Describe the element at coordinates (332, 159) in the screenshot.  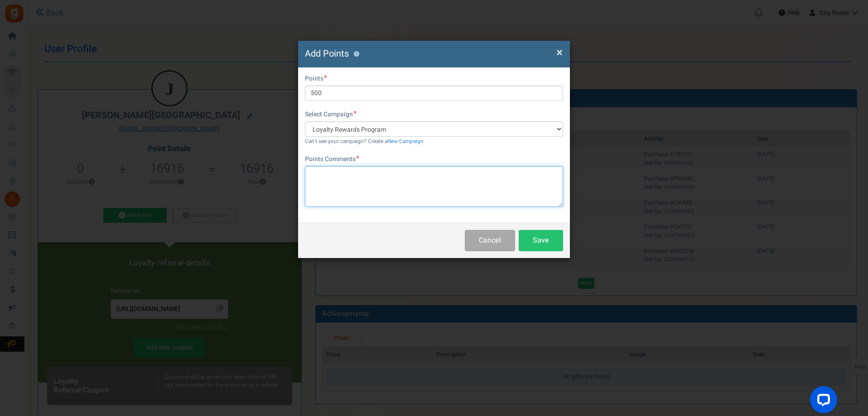
I see `label: Points Comments` at that location.